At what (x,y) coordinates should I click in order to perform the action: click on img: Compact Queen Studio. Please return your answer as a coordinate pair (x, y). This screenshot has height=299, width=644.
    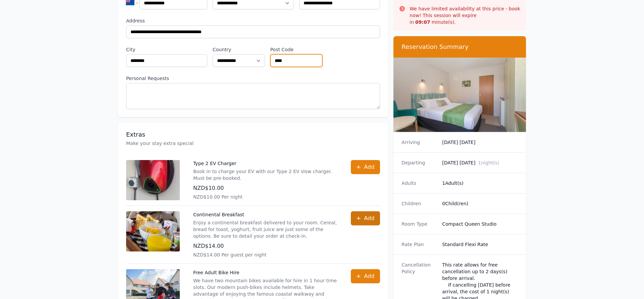
    Looking at the image, I should click on (459, 94).